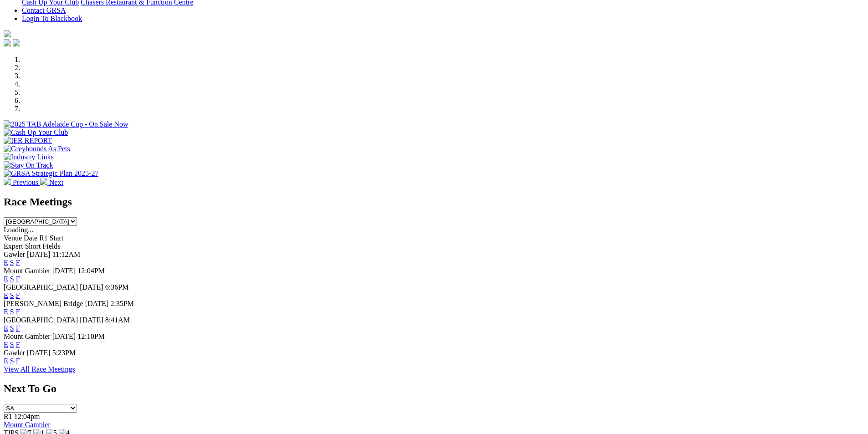 This screenshot has height=434, width=868. What do you see at coordinates (44, 10) in the screenshot?
I see `a: Contact GRSA` at bounding box center [44, 10].